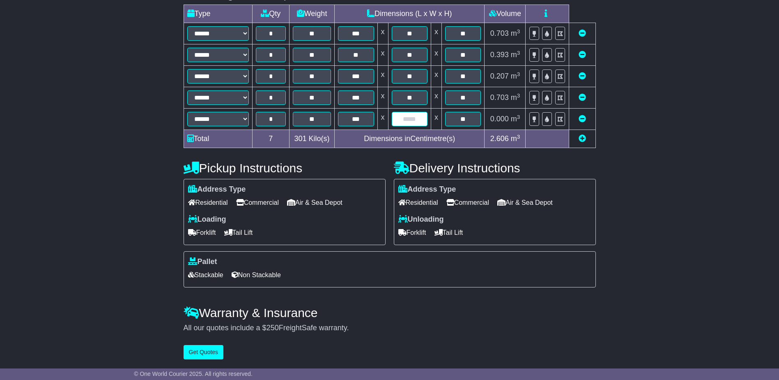  I want to click on span: 250, so click(273, 327).